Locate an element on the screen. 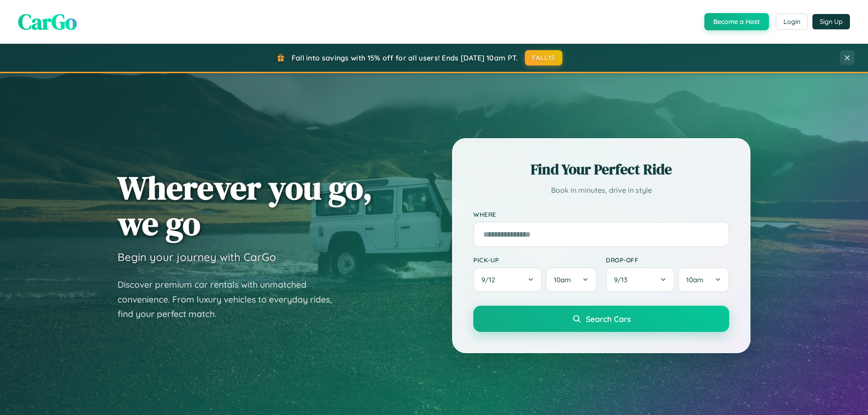 The width and height of the screenshot is (868, 415). button: Sign Up is located at coordinates (831, 21).